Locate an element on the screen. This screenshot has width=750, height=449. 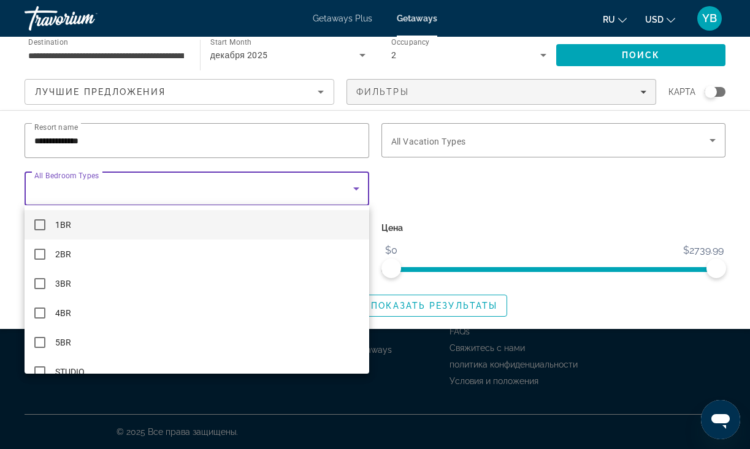
span: 1BR is located at coordinates (63, 225).